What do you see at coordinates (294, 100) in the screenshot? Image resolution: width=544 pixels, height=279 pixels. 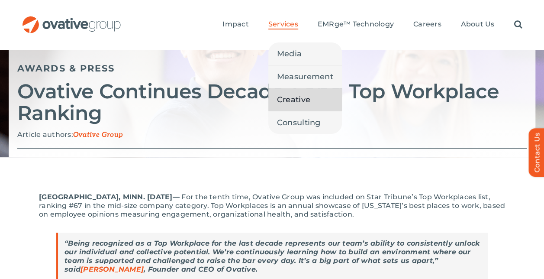 I see `span: Creative` at bounding box center [294, 100].